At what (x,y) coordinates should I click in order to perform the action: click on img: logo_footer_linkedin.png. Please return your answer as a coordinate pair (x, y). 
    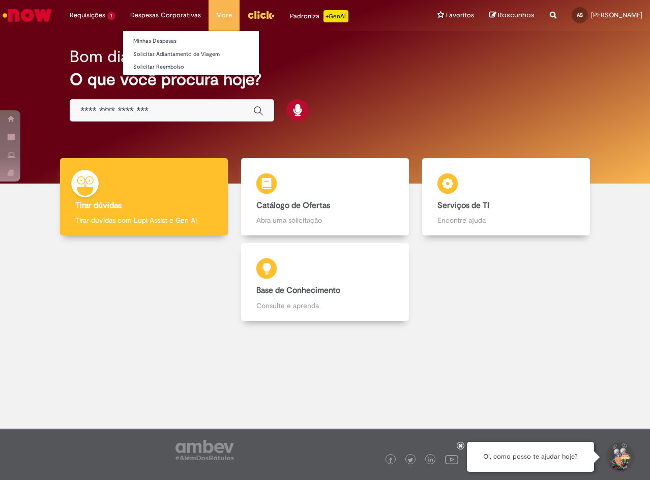
    Looking at the image, I should click on (431, 460).